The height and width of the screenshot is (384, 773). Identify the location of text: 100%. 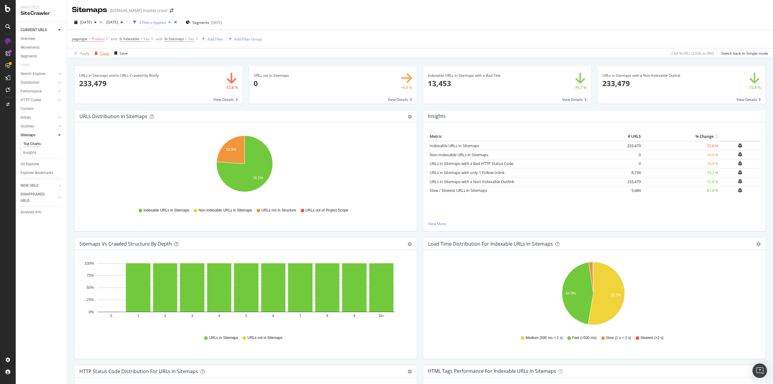
(89, 263).